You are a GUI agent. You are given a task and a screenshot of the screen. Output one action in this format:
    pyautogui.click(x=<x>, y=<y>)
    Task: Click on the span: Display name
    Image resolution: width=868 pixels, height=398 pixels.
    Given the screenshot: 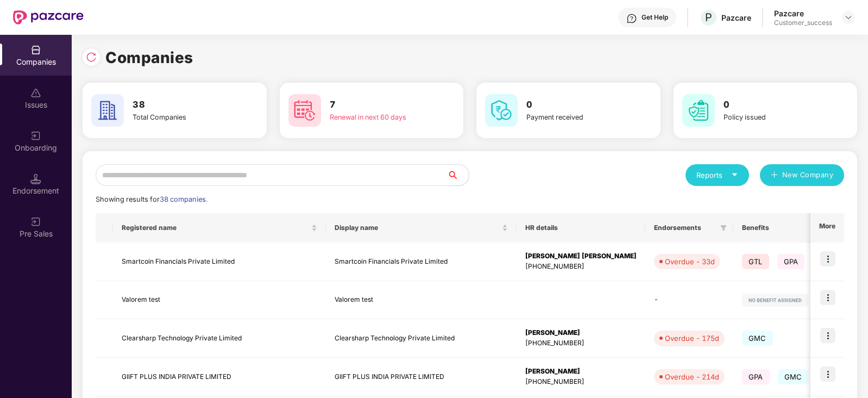 What is the action you would take?
    pyautogui.click(x=417, y=228)
    